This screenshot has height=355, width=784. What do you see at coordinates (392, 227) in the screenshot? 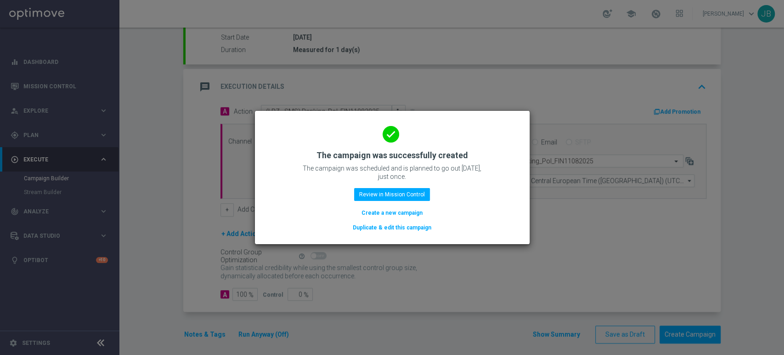
I see `button: Duplicate & edit this campaign` at bounding box center [392, 227].